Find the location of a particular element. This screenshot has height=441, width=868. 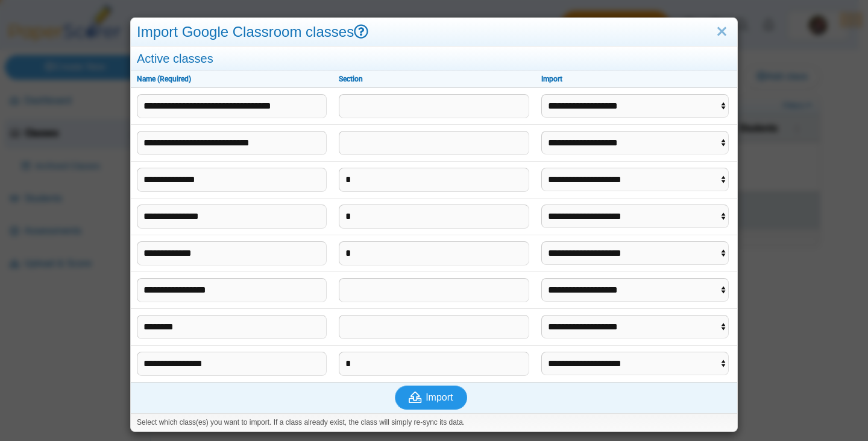

th: Import is located at coordinates (636, 80).